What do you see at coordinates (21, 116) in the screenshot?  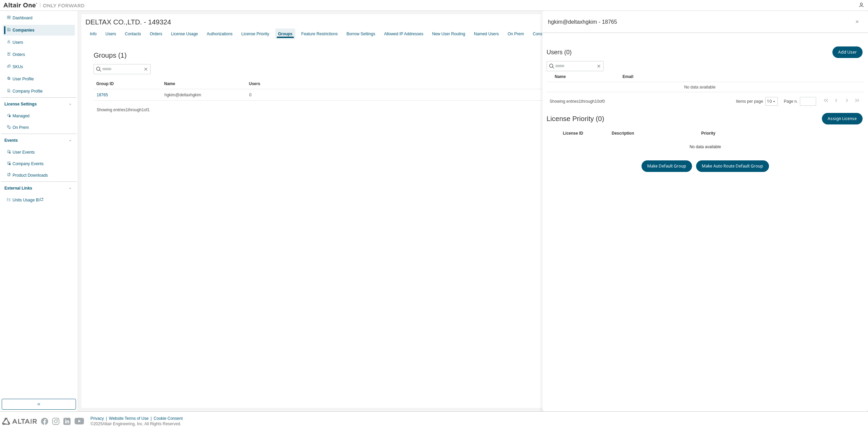 I see `div: Managed` at bounding box center [21, 116].